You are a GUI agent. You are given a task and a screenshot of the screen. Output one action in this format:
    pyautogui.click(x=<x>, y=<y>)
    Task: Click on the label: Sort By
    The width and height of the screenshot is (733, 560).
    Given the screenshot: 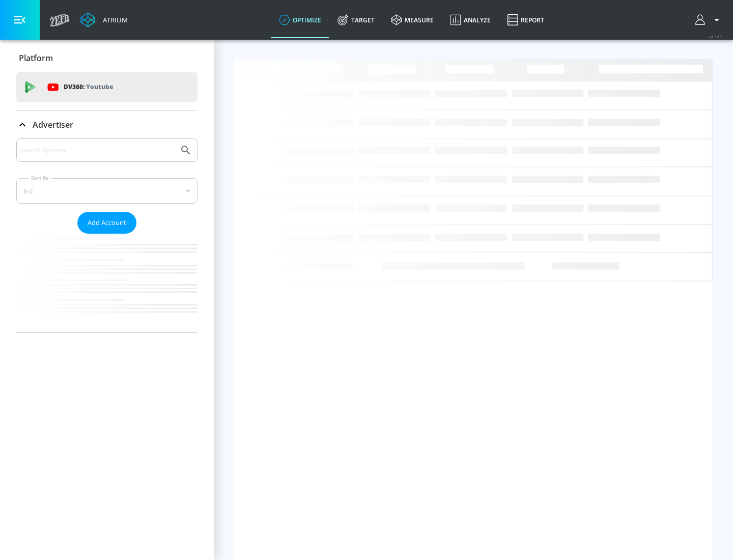 What is the action you would take?
    pyautogui.click(x=40, y=177)
    